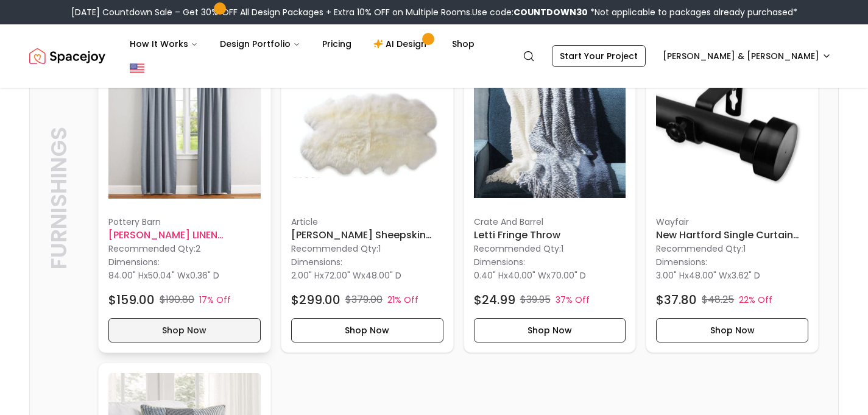 The image size is (868, 415). What do you see at coordinates (671, 276) in the screenshot?
I see `span: 3.00" H` at bounding box center [671, 276].